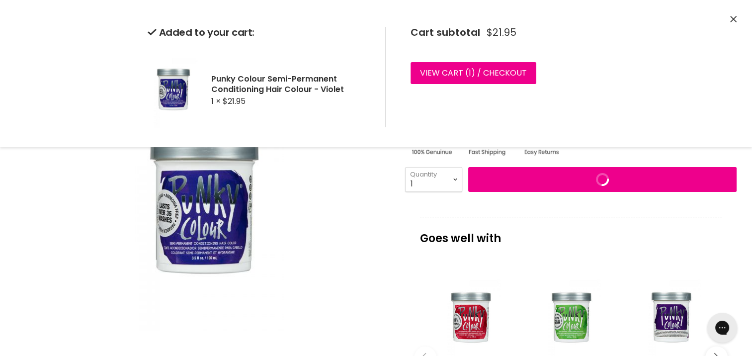 The width and height of the screenshot is (752, 356). Describe the element at coordinates (470, 73) in the screenshot. I see `span: 1` at that location.